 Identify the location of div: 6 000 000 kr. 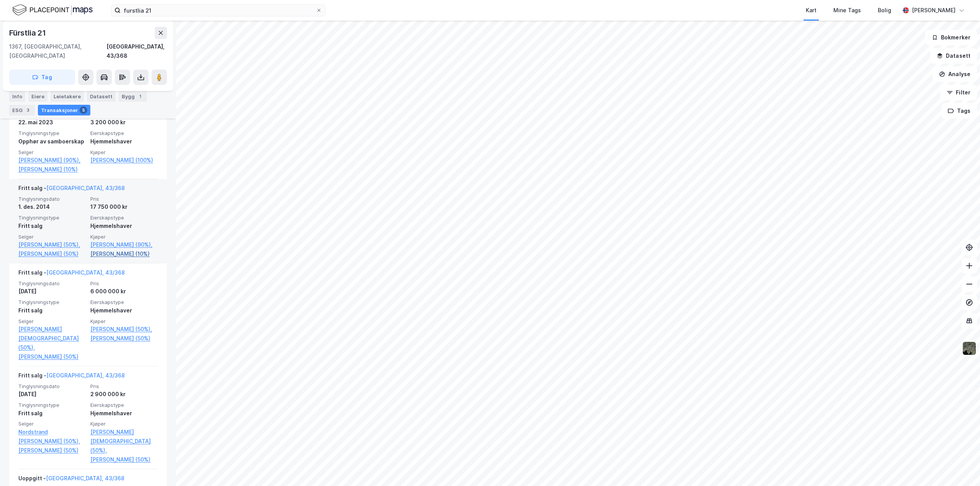
(124, 292).